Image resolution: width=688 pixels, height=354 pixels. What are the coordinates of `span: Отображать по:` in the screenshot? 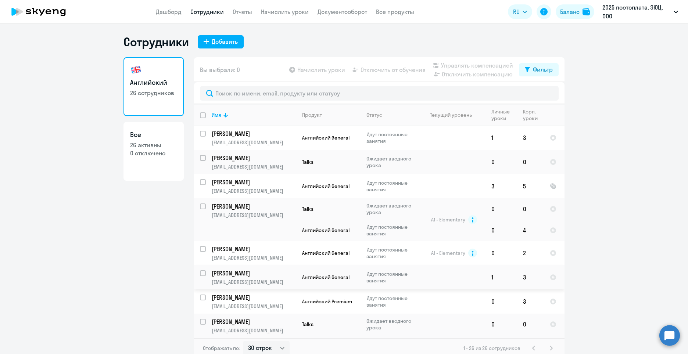 It's located at (221, 348).